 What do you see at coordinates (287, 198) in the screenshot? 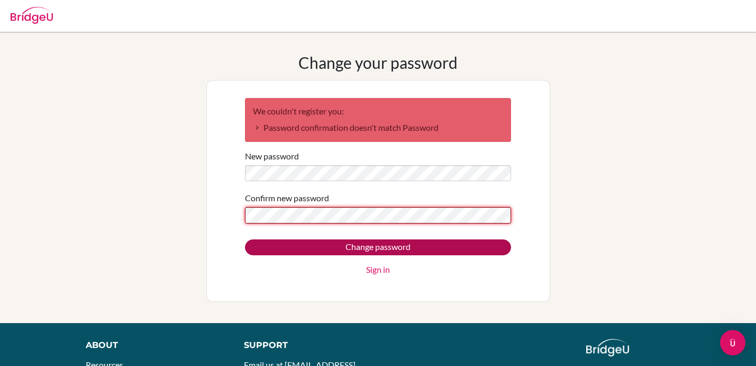
I see `label: Confirm new password` at bounding box center [287, 198].